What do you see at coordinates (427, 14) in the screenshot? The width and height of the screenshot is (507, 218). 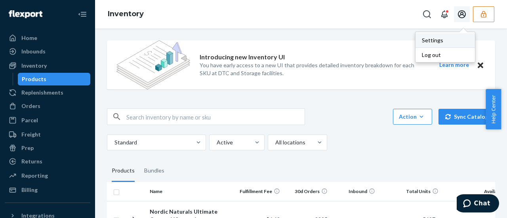 I see `button: Open Search Box` at bounding box center [427, 14].